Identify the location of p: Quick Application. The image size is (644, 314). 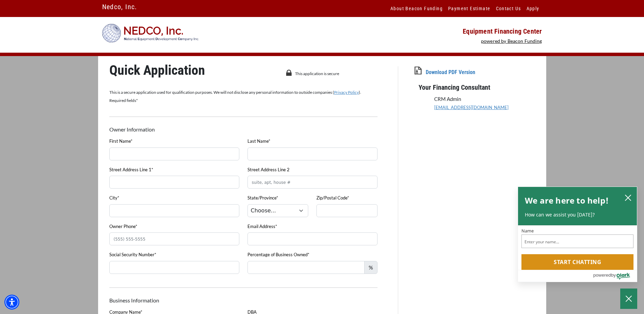
(185, 70).